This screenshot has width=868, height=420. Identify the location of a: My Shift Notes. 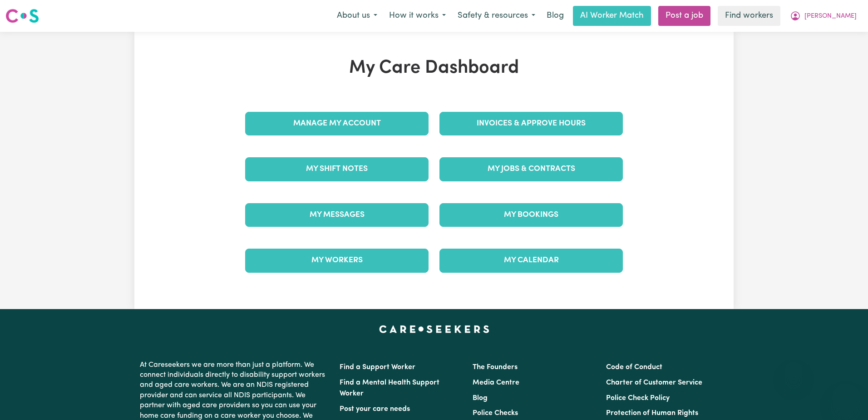
(337, 169).